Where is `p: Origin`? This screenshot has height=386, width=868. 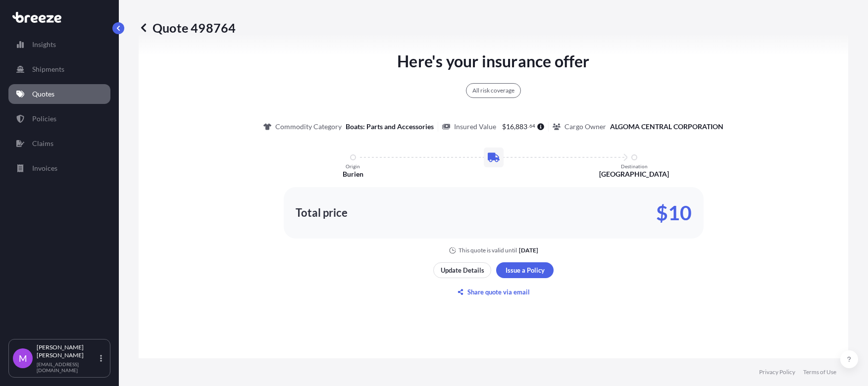 p: Origin is located at coordinates (352, 166).